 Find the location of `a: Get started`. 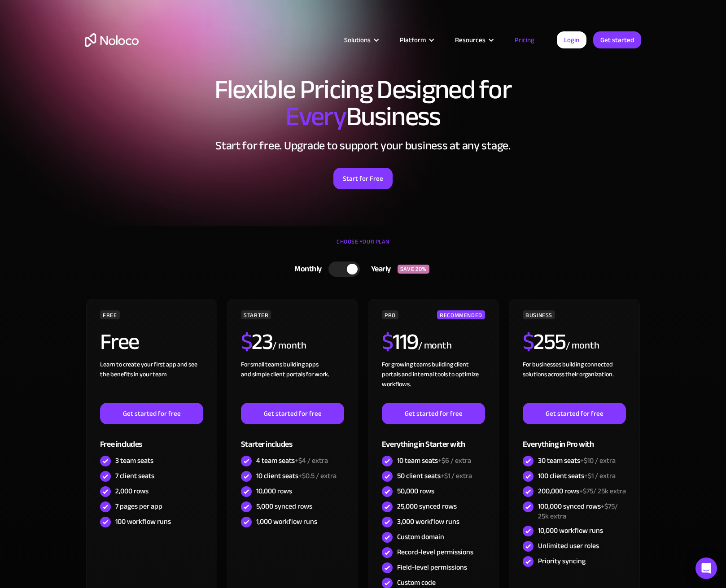

a: Get started is located at coordinates (617, 40).